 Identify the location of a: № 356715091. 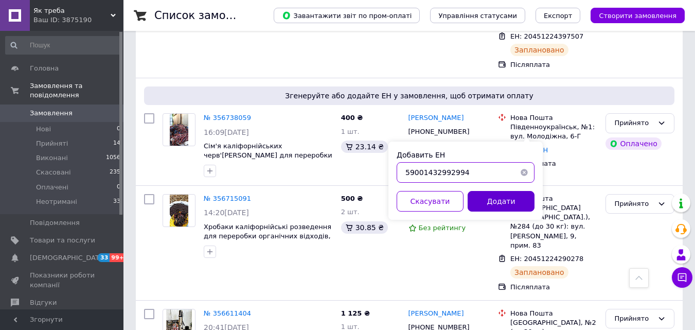
(227, 198).